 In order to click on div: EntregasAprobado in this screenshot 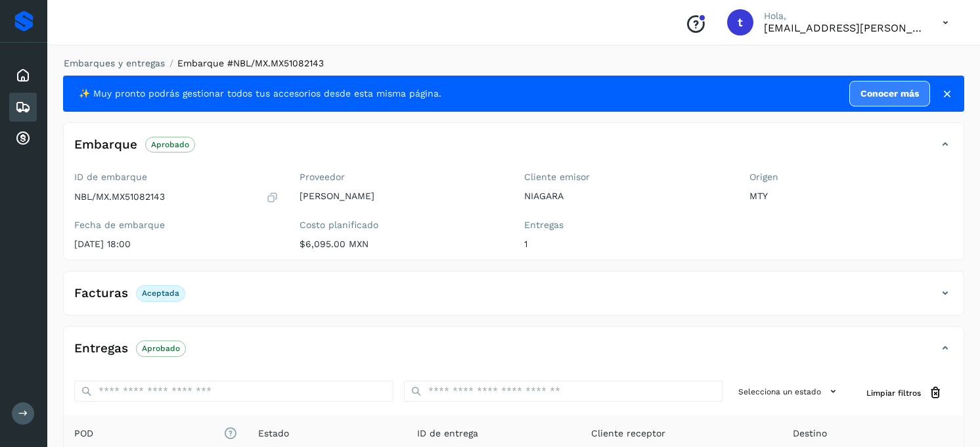, I will do `click(514, 354)`.